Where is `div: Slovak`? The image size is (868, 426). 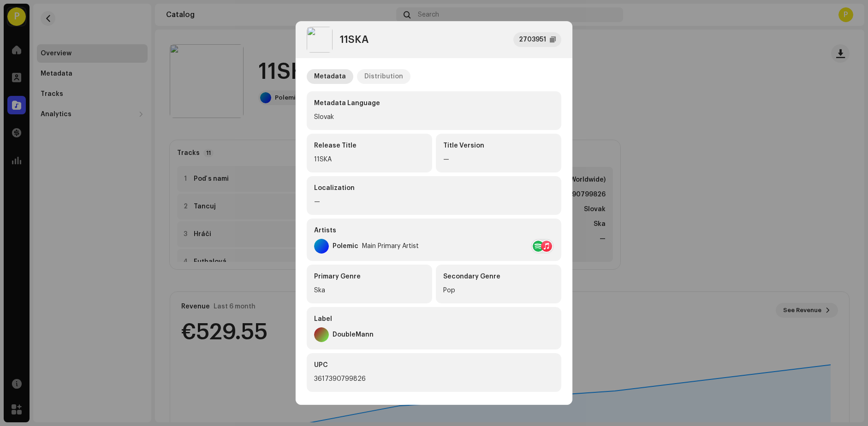 div: Slovak is located at coordinates (434, 117).